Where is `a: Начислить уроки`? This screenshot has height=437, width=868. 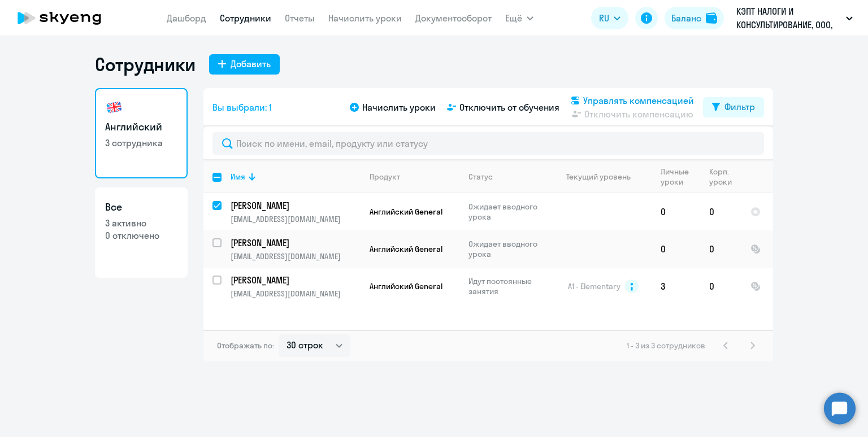
a: Начислить уроки is located at coordinates (365, 18).